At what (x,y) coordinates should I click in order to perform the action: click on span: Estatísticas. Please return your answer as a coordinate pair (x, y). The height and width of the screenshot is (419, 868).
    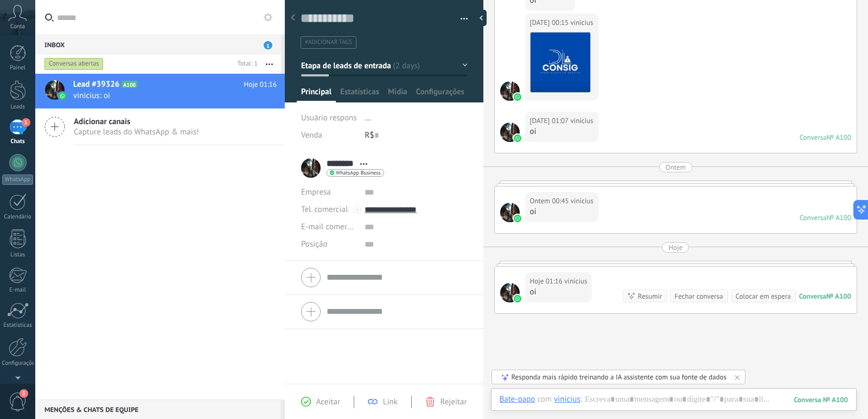
    Looking at the image, I should click on (359, 94).